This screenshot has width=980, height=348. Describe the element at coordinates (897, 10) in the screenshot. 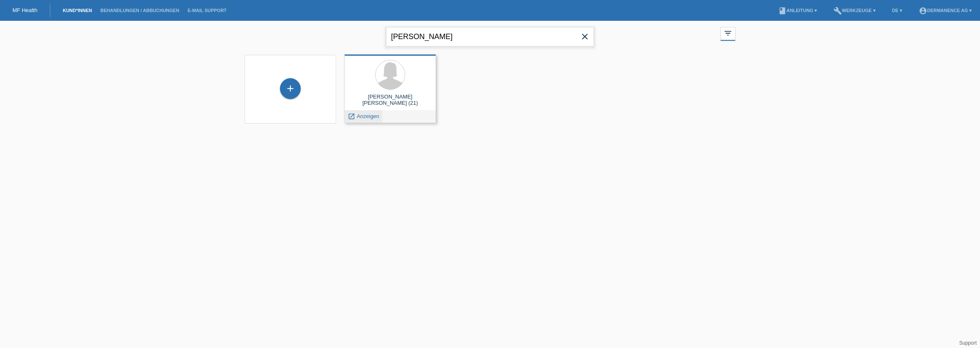

I see `a: DE ▾` at that location.